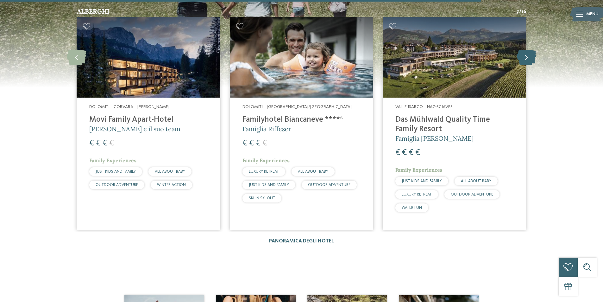 This screenshot has height=302, width=603. Describe the element at coordinates (454, 124) in the screenshot. I see `h4: Das Mühlwald Quality Time Family Resort` at that location.